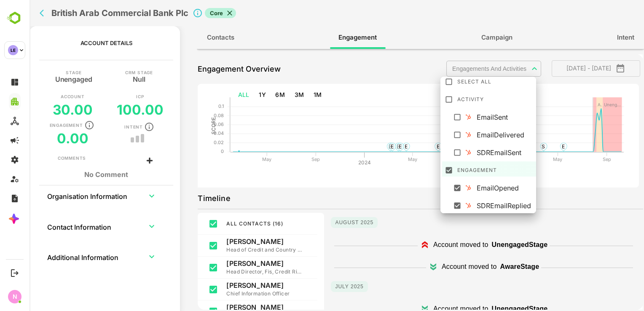  I want to click on div: SDREmailReplied, so click(475, 206).